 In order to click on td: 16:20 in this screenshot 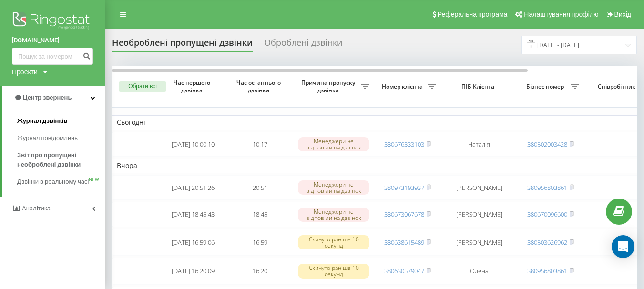, I will do `click(260, 271)`.